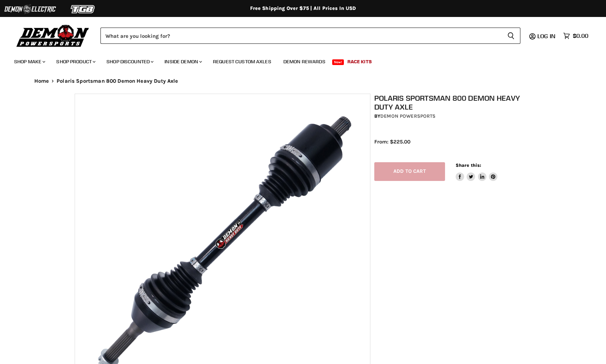 The image size is (606, 364). What do you see at coordinates (546, 36) in the screenshot?
I see `span: Log in` at bounding box center [546, 36].